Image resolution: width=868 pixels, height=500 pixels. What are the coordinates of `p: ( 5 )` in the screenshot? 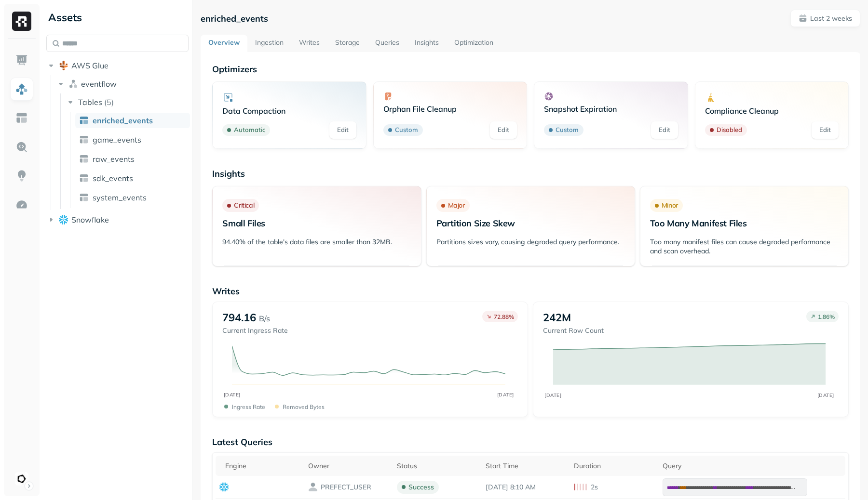 It's located at (109, 102).